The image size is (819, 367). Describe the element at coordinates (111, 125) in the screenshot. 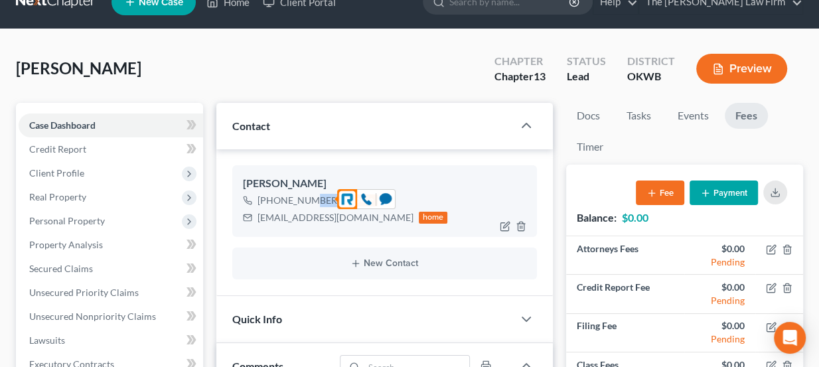

I see `a: Case Dashboard` at that location.